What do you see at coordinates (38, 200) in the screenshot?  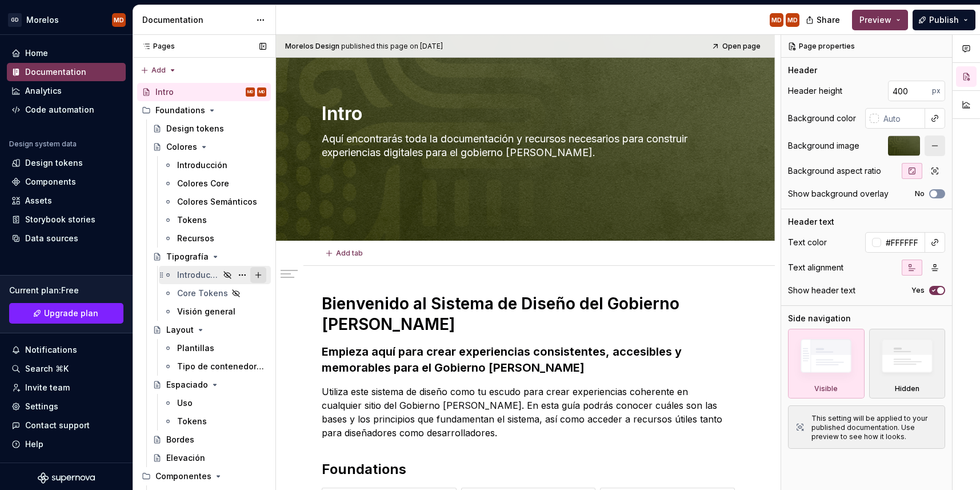 I see `div: Assets` at bounding box center [38, 200].